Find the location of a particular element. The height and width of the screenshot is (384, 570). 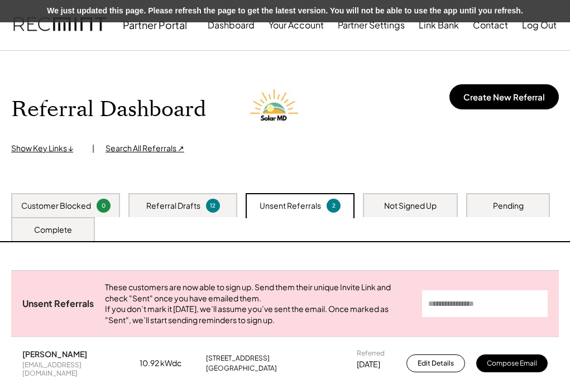

img: Solar%20MD%20LOgo.png is located at coordinates (276, 109).